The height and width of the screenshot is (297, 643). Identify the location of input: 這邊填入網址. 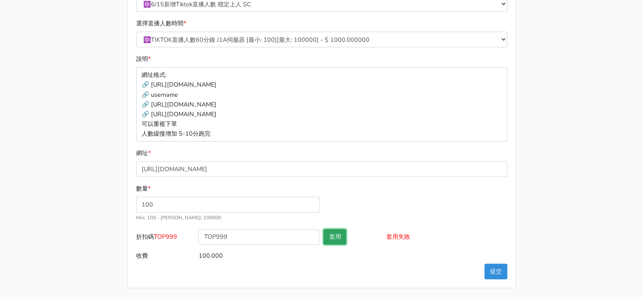
(322, 169).